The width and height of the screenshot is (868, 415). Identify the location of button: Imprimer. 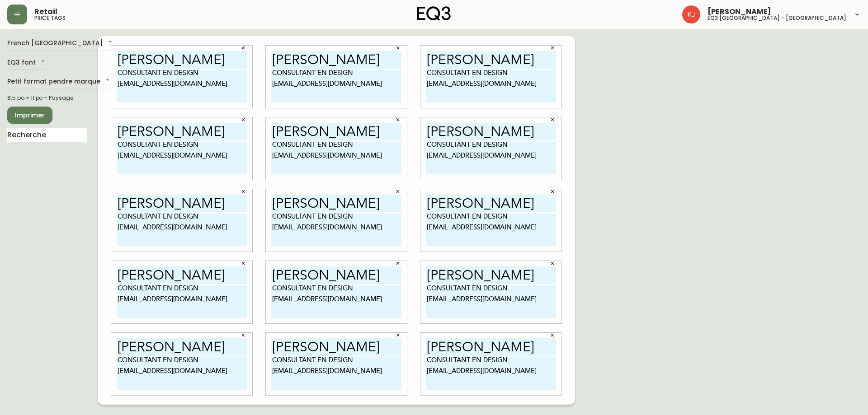
(30, 115).